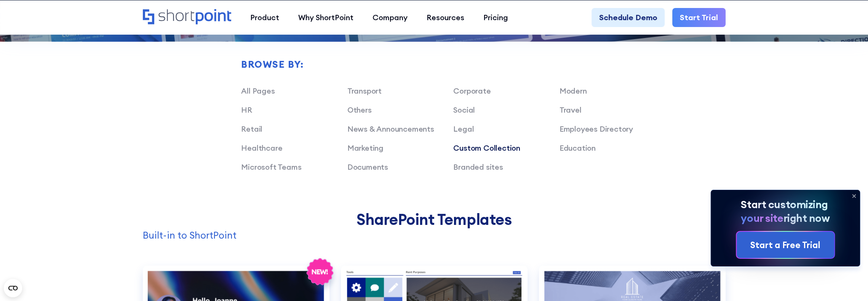 The width and height of the screenshot is (868, 301). Describe the element at coordinates (445, 18) in the screenshot. I see `a: Resources` at that location.